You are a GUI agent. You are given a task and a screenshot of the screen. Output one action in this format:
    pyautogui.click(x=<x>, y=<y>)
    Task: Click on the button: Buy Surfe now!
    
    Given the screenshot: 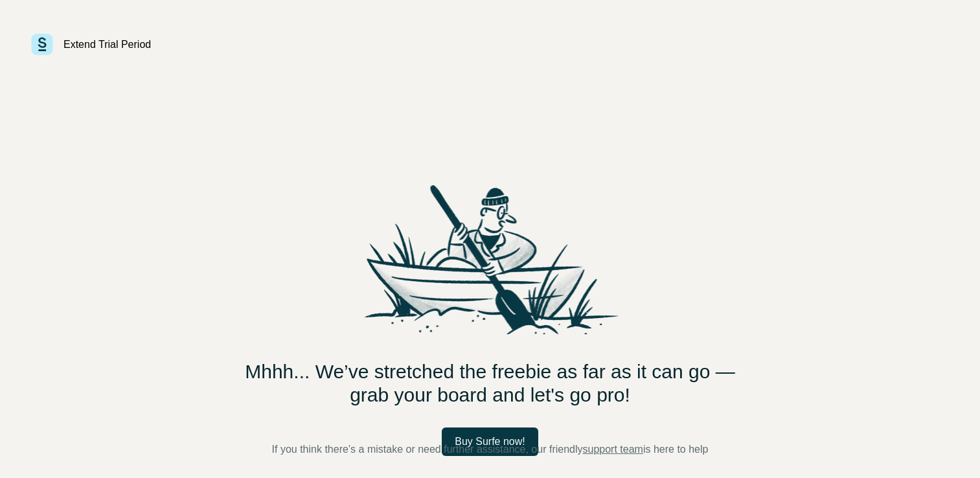 What is the action you would take?
    pyautogui.click(x=490, y=442)
    